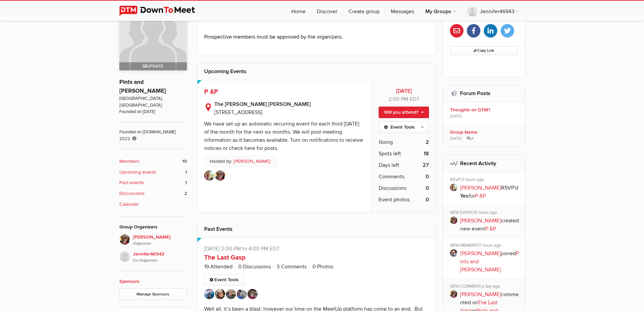 The width and height of the screenshot is (644, 311). I want to click on a: Create group, so click(364, 11).